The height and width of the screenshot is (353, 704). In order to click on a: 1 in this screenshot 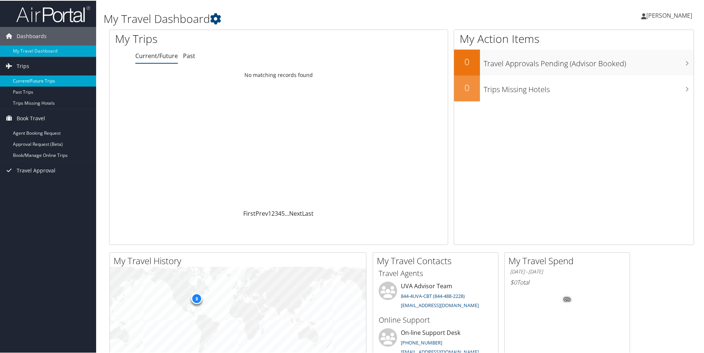, I will do `click(269, 213)`.